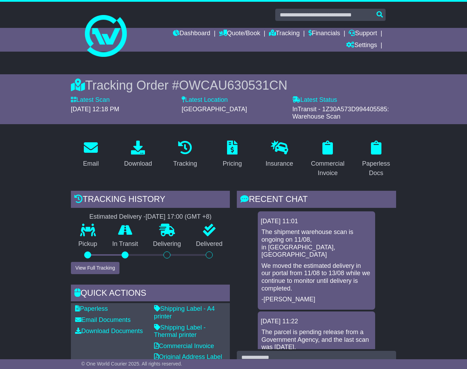 This screenshot has height=369, width=467. What do you see at coordinates (191, 34) in the screenshot?
I see `a: Dashboard` at bounding box center [191, 34].